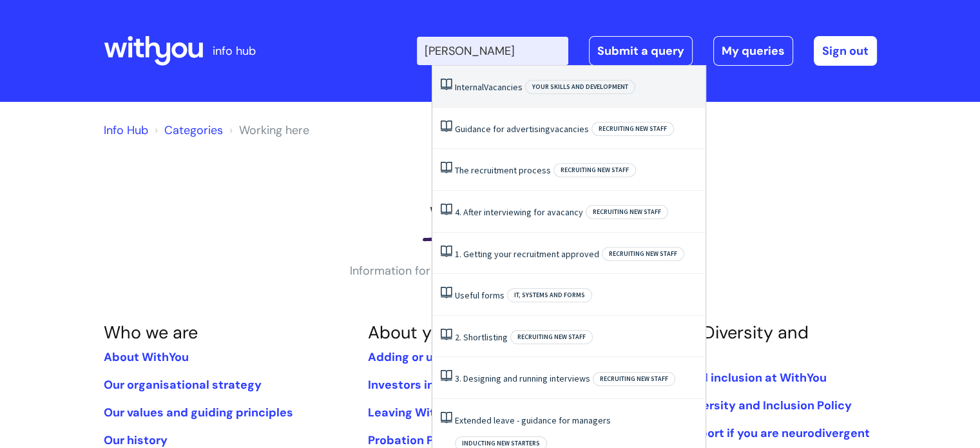 The width and height of the screenshot is (980, 448). I want to click on a: Useful forms, so click(479, 295).